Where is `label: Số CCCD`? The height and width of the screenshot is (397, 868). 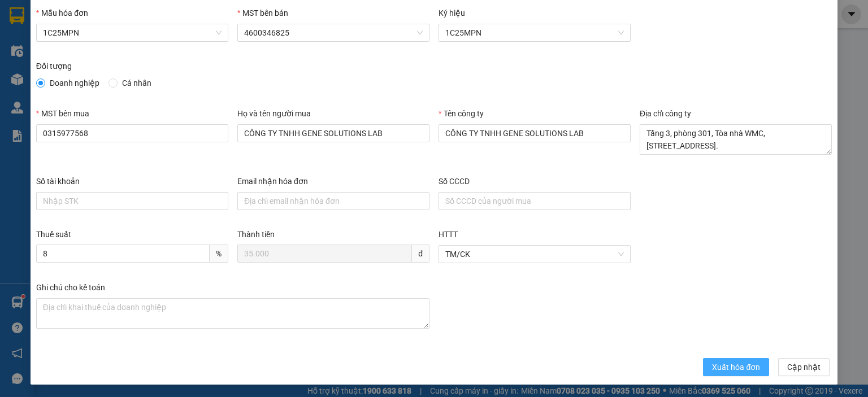 label: Số CCCD is located at coordinates (454, 182).